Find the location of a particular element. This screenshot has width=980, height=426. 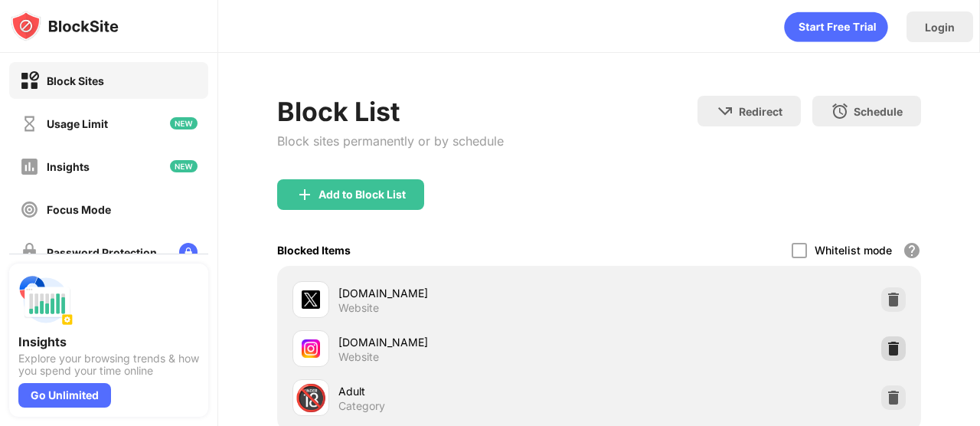

img: block-on.svg is located at coordinates (29, 81).